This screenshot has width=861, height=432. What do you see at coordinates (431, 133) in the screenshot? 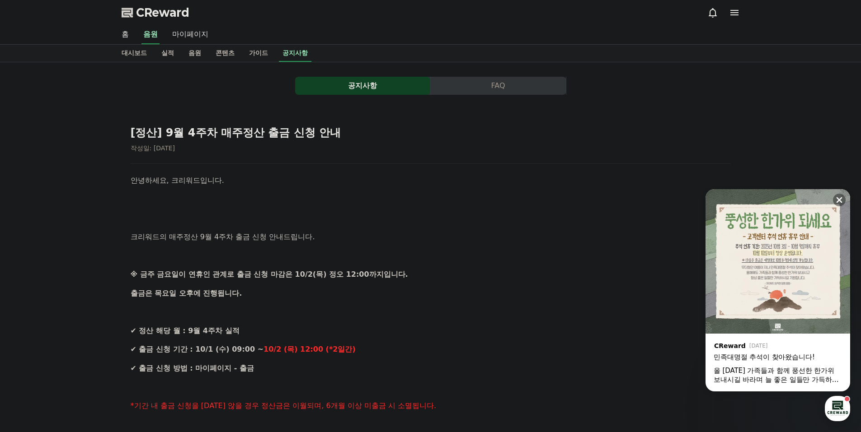
I see `h2: [정산] 9월 4주차 매주정산 출금 신청 안내` at bounding box center [431, 133].